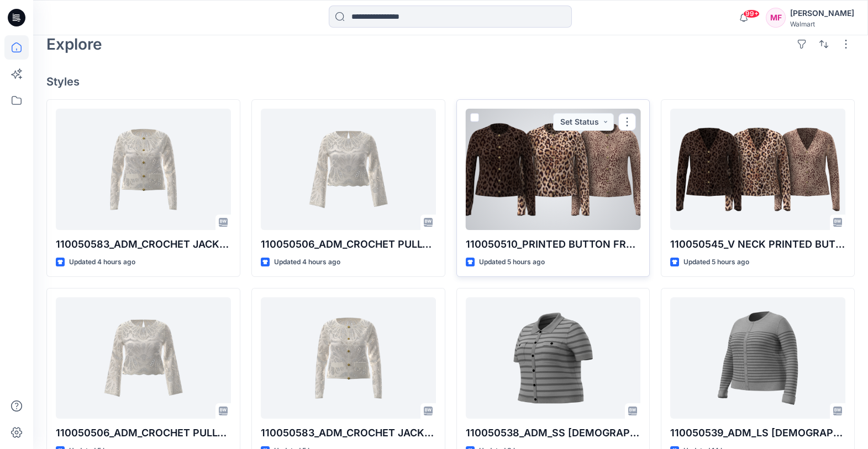 Image resolution: width=868 pixels, height=449 pixels. I want to click on a: 110050539_ADM_LS LADY CARDI, so click(757, 358).